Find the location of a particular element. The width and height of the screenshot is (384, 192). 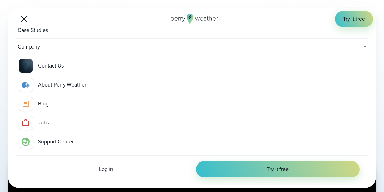

img: blog-icon.svg is located at coordinates (26, 104).